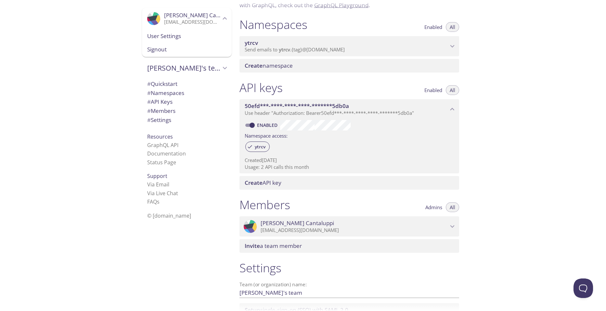 This screenshot has width=606, height=311. What do you see at coordinates (263, 182) in the screenshot?
I see `span: API key` at bounding box center [263, 182].